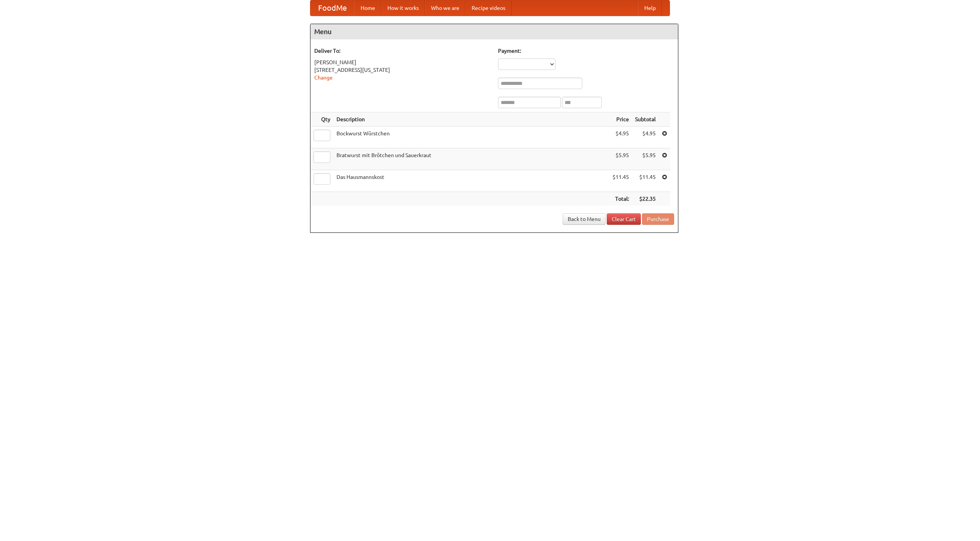  Describe the element at coordinates (586, 51) in the screenshot. I see `h5: Payment:` at that location.